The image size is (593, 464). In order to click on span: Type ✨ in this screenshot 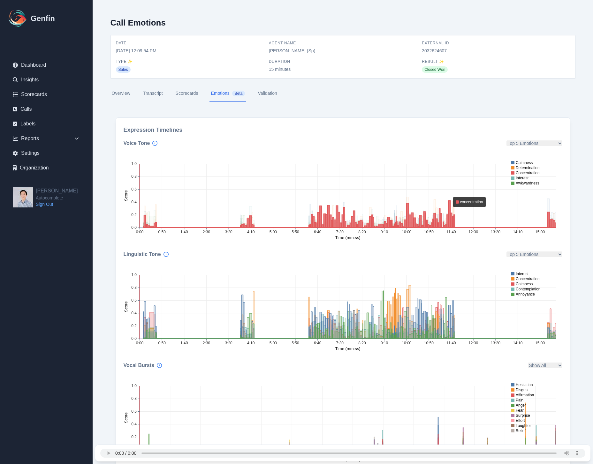, I will do `click(190, 62)`.